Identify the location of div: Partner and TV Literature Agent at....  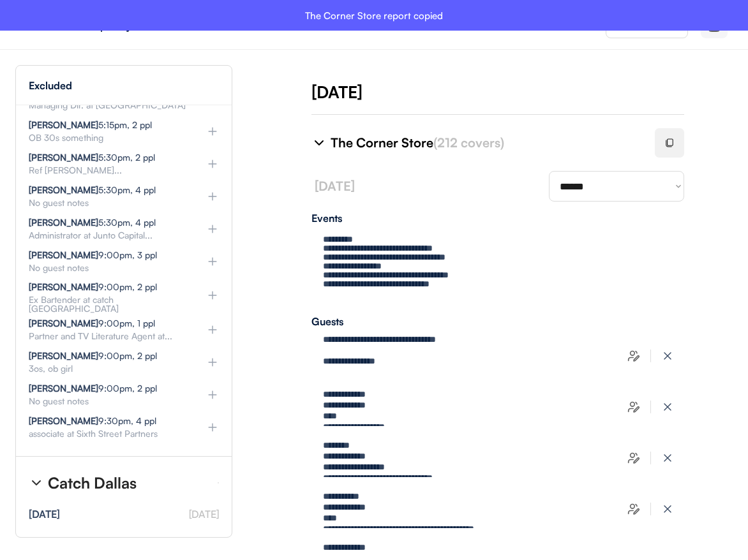
(107, 336).